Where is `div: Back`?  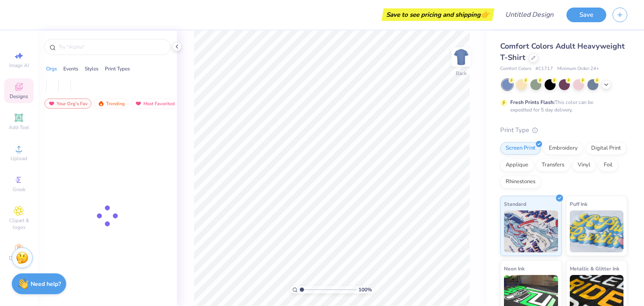
div: Back is located at coordinates (461, 73).